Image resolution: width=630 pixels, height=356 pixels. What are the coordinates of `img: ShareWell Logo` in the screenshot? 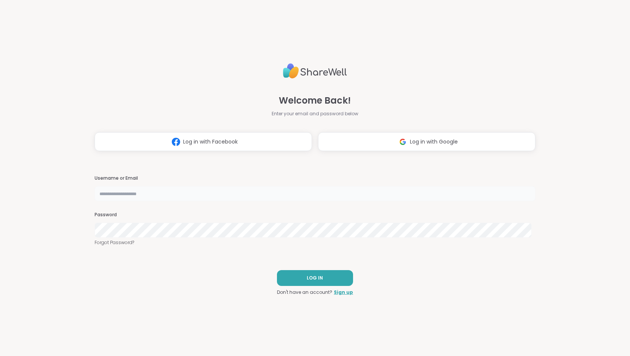 It's located at (315, 71).